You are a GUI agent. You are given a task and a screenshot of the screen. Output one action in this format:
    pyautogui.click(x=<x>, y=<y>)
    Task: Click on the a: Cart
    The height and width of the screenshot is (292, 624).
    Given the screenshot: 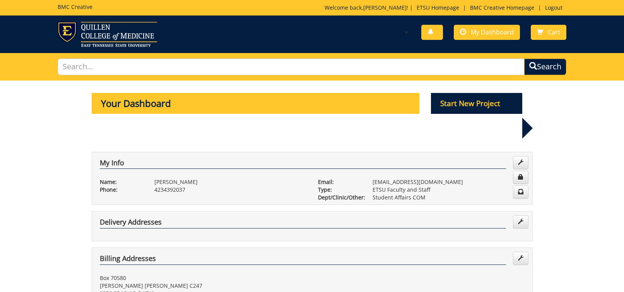 What is the action you would take?
    pyautogui.click(x=549, y=32)
    